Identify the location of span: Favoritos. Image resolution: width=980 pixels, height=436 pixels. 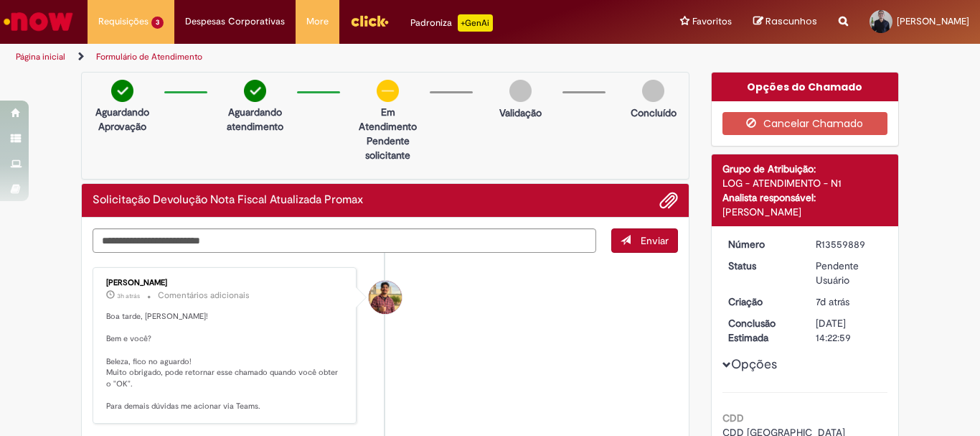
(712, 21).